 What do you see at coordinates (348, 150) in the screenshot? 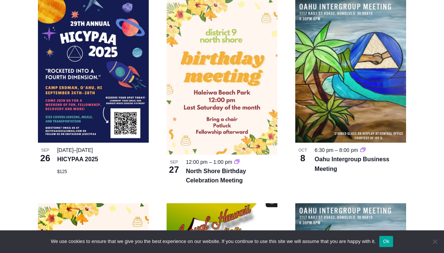
I see `time: 8:00 pm` at bounding box center [348, 150].